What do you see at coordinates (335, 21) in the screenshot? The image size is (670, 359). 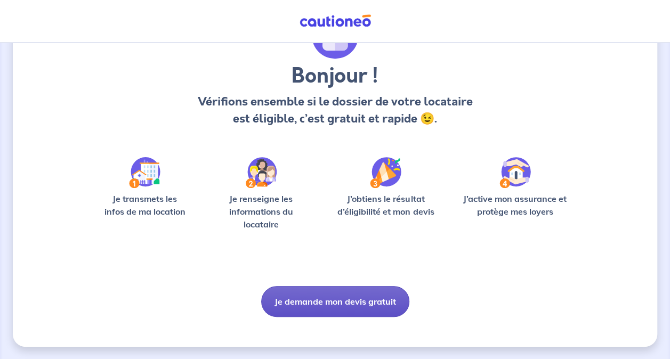 I see `img: Cautioneo` at bounding box center [335, 21].